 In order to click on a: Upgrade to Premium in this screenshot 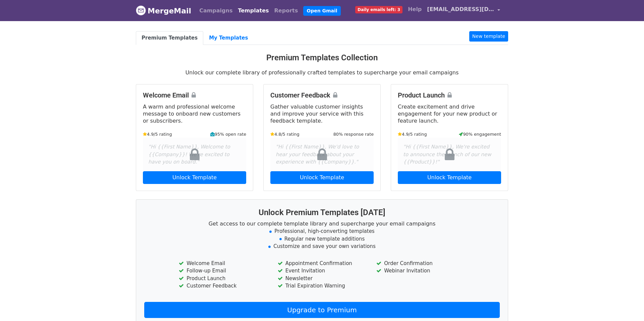, I will do `click(322, 310)`.